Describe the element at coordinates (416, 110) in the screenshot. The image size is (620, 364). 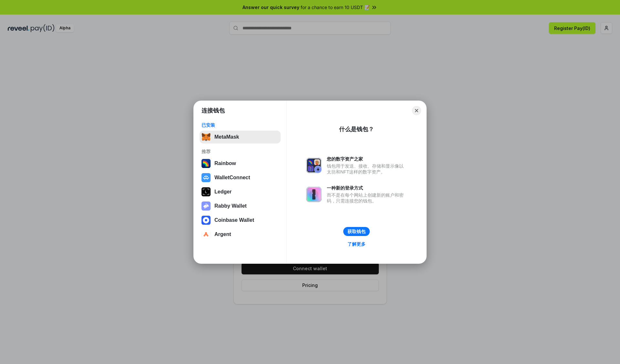
I see `button: Close` at that location.